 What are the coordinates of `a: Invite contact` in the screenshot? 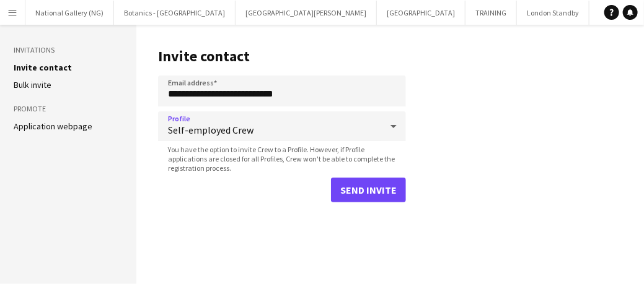 It's located at (43, 68).